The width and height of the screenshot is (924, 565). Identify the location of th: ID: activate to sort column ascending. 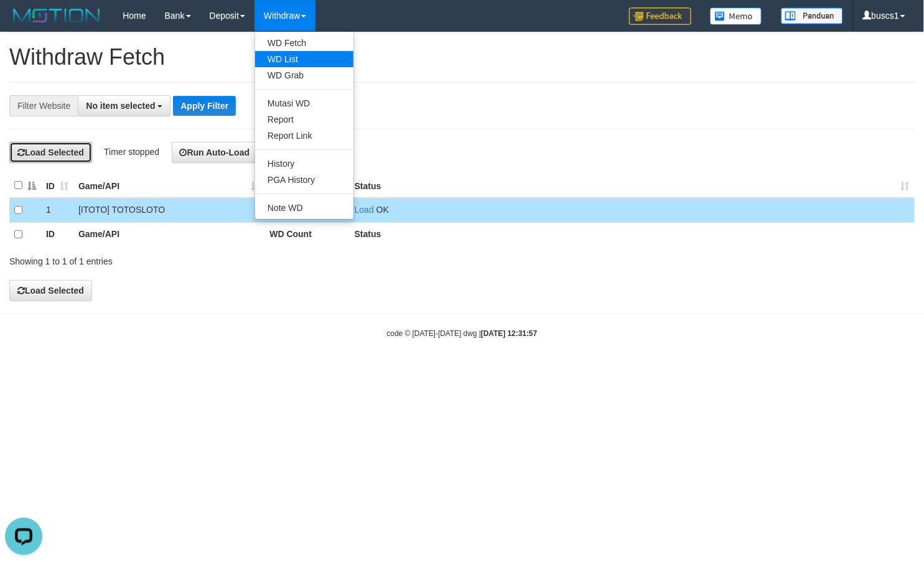
(57, 185).